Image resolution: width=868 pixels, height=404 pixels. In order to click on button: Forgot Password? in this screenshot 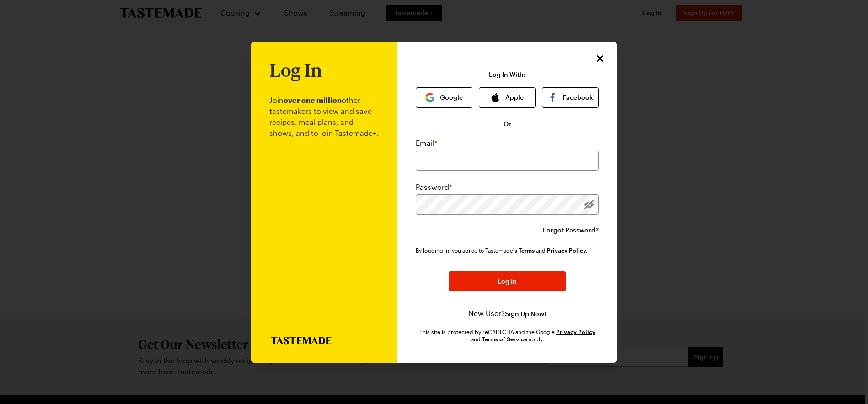, I will do `click(571, 230)`.